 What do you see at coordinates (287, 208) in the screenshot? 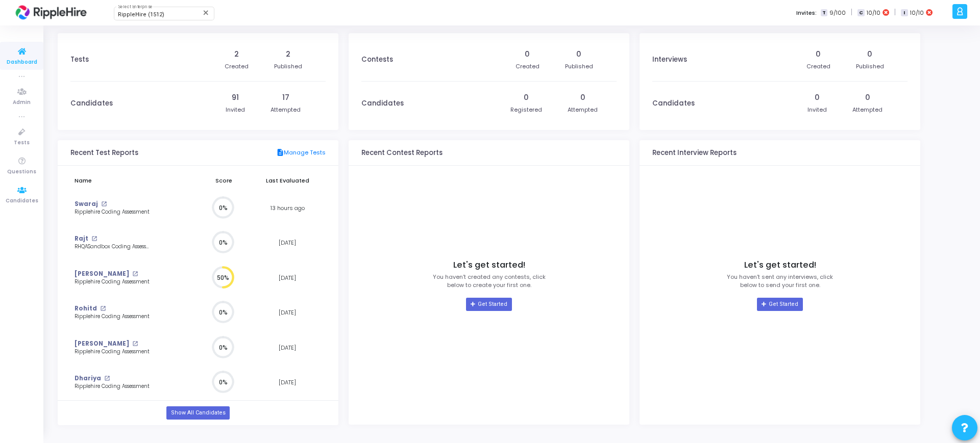
I see `td: 13 hours ago` at bounding box center [287, 208].